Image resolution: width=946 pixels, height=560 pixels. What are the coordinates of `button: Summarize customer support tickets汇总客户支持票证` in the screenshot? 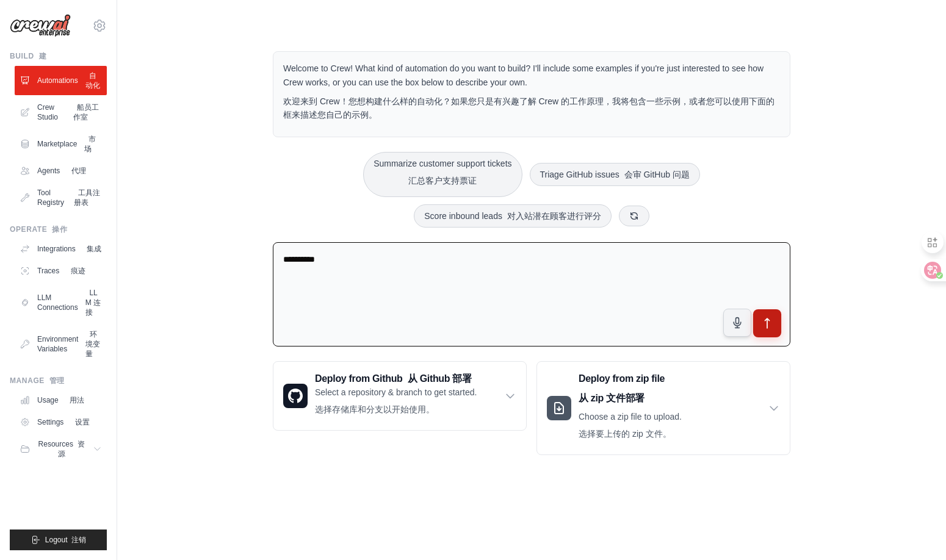 It's located at (443, 175).